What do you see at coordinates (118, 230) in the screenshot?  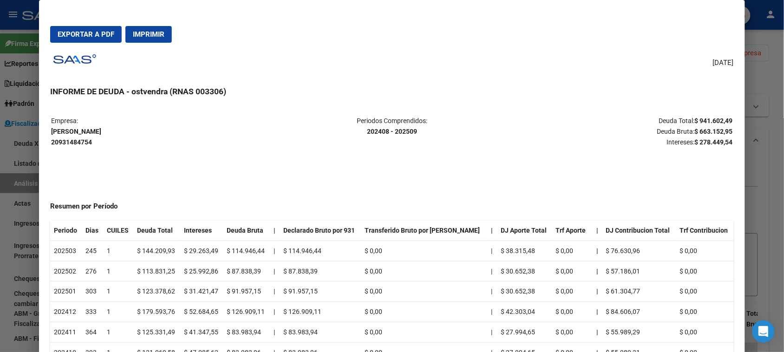 I see `th: CUILES` at bounding box center [118, 230].